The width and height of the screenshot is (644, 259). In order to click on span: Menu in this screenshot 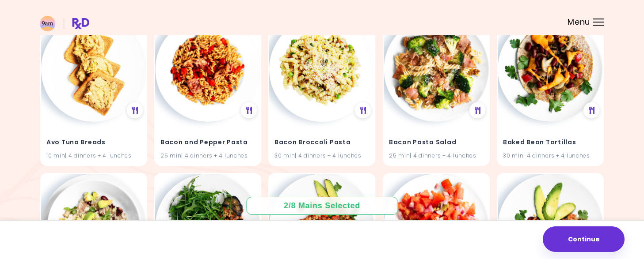, I will do `click(578, 22)`.